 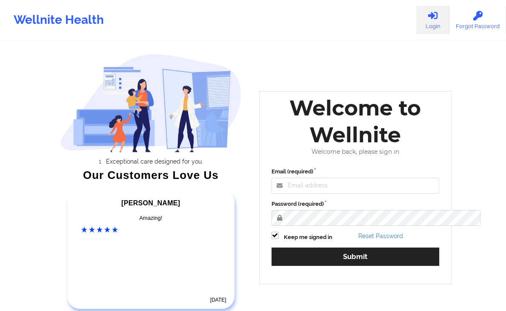 I want to click on input: Email address, so click(x=356, y=186).